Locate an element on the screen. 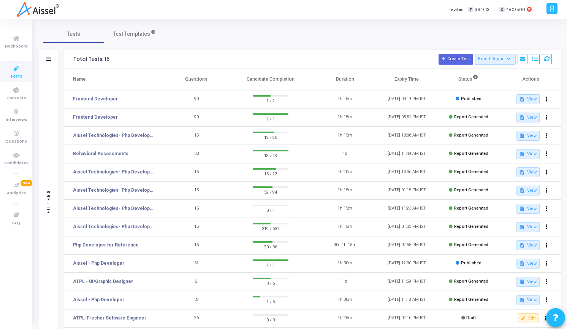 This screenshot has height=329, width=567. th: Name is located at coordinates (114, 79).